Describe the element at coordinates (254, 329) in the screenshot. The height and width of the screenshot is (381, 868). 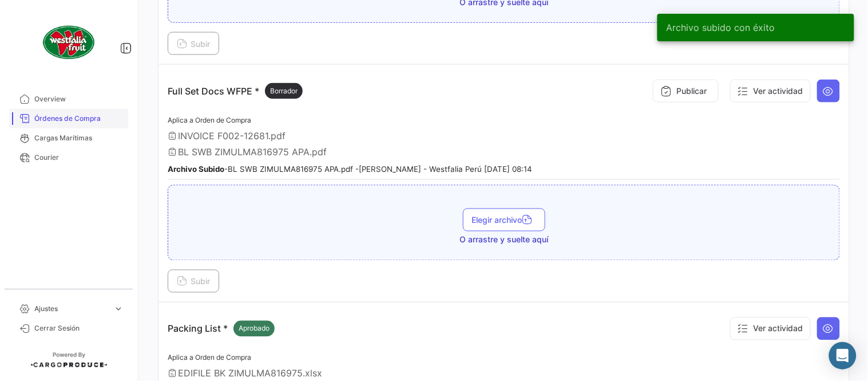
I see `span: Aprobado` at that location.